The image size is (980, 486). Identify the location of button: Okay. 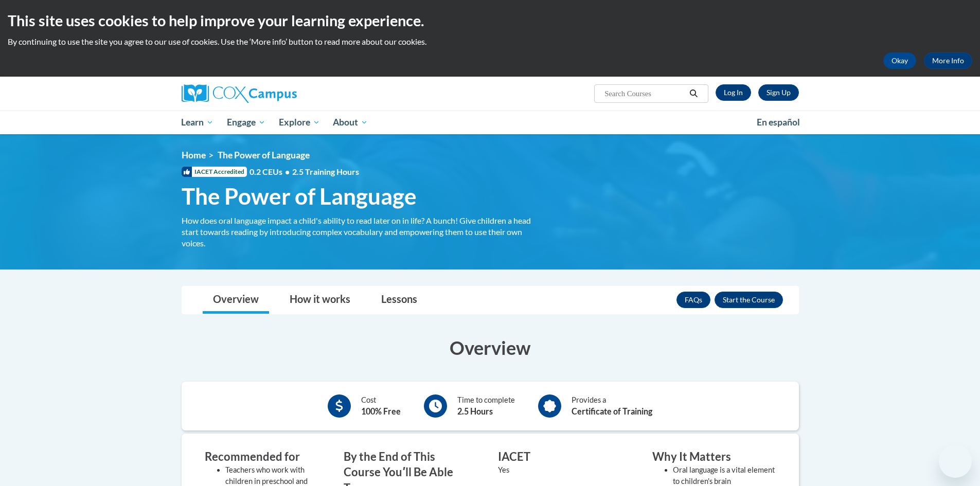
(899, 61).